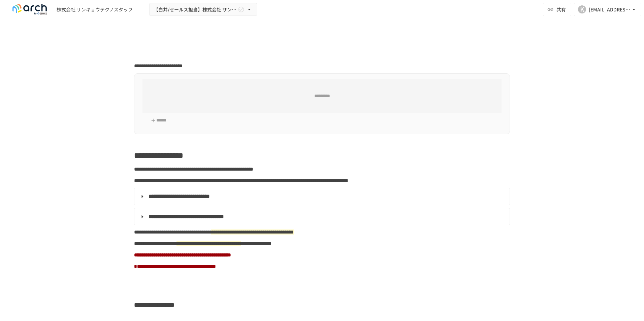 Image resolution: width=644 pixels, height=321 pixels. Describe the element at coordinates (582, 10) in the screenshot. I see `div: K` at that location.